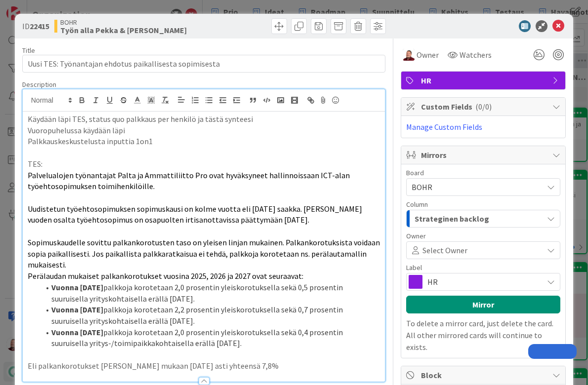  I want to click on span: ( 0/0 ), so click(483, 107).